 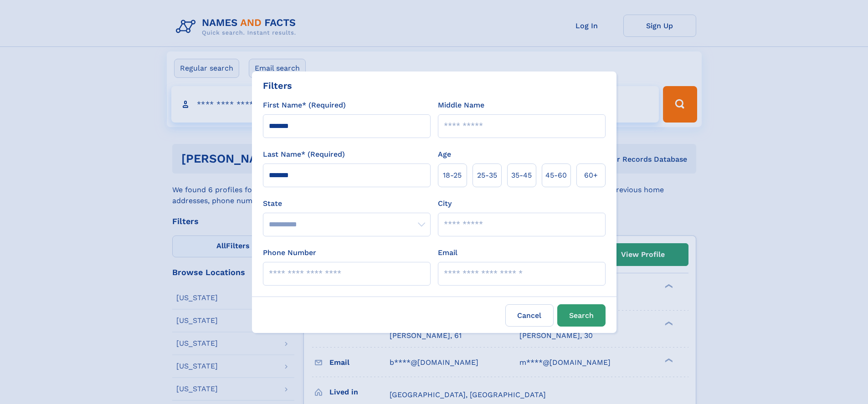 What do you see at coordinates (304, 105) in the screenshot?
I see `label: First Name* (Required)` at bounding box center [304, 105].